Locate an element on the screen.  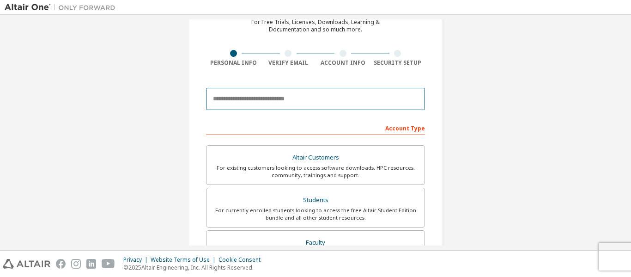
div: For existing customers looking to access software downloads, HPC resources, community, trainings ... is located at coordinates (316, 171).